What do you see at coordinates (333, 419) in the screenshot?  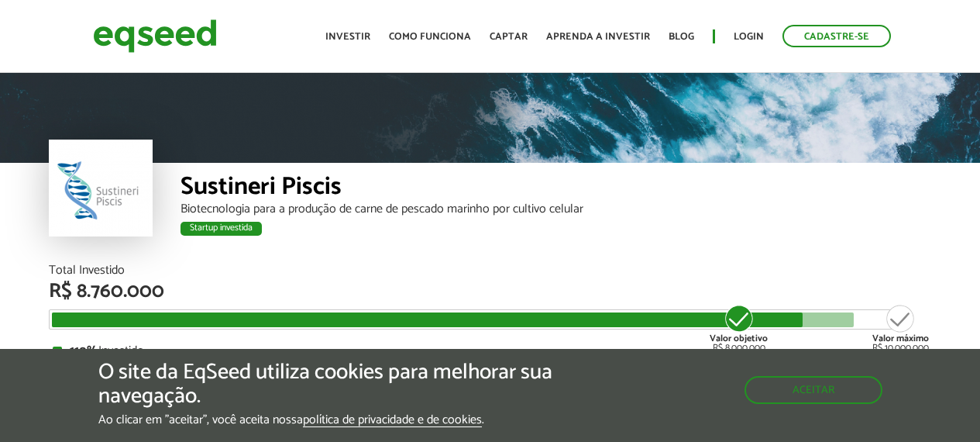 I see `p: Ao clicar em "aceitar", você aceita nossa .` at bounding box center [333, 419].